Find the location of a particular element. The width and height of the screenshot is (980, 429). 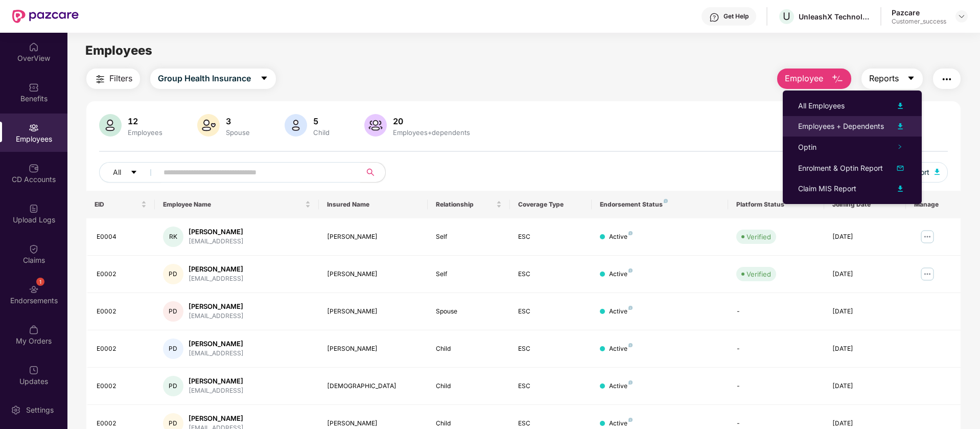

span: EID is located at coordinates (116, 205).